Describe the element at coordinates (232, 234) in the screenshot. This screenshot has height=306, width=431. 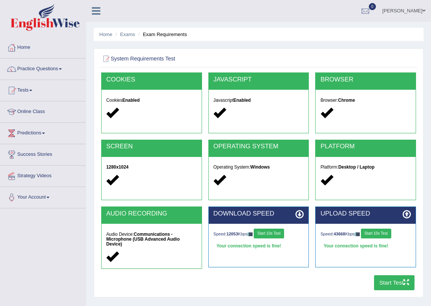
I see `strong: 12053` at that location.